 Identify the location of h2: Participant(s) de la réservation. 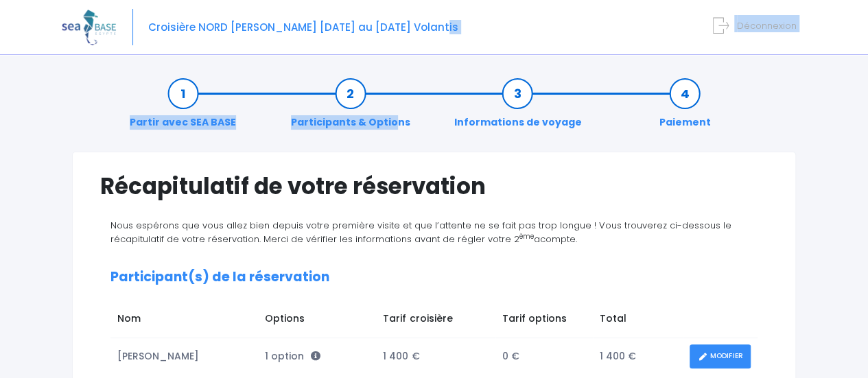
(434, 277).